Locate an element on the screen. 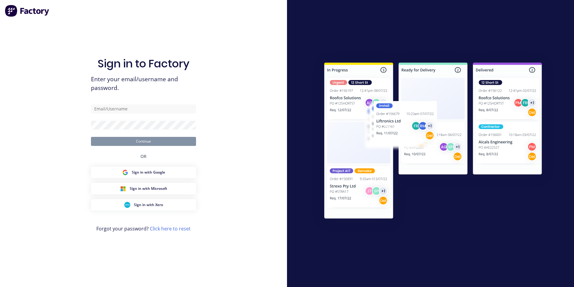 The image size is (574, 287). span: Sign in with Google is located at coordinates (148, 172).